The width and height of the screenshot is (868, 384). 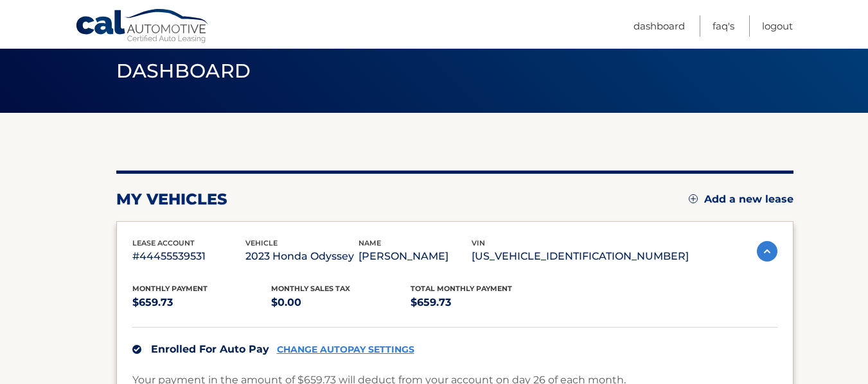 I want to click on span: Monthly Payment, so click(x=170, y=289).